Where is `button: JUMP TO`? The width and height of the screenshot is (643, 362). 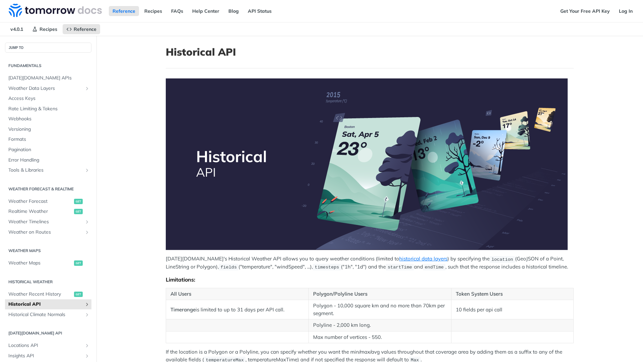
button: JUMP TO is located at coordinates (48, 48).